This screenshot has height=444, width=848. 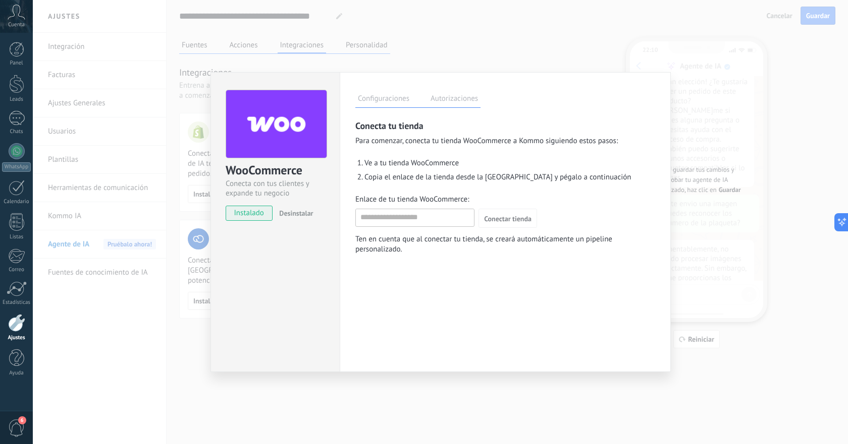 I want to click on img: logo_main.png, so click(x=276, y=124).